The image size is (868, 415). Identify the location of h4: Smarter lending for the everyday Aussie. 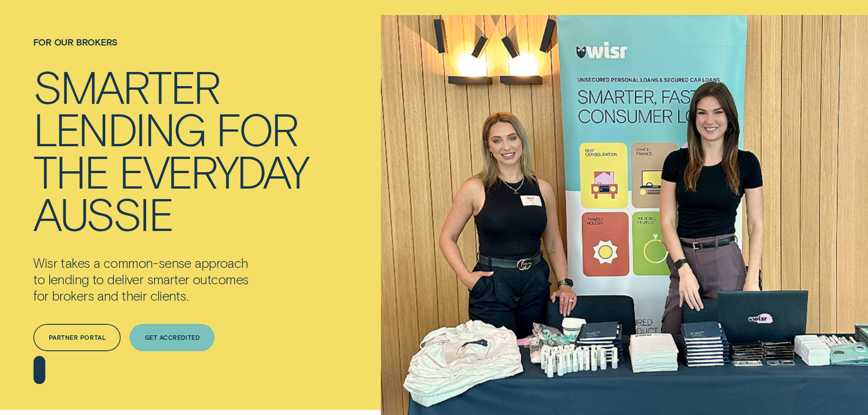
(171, 149).